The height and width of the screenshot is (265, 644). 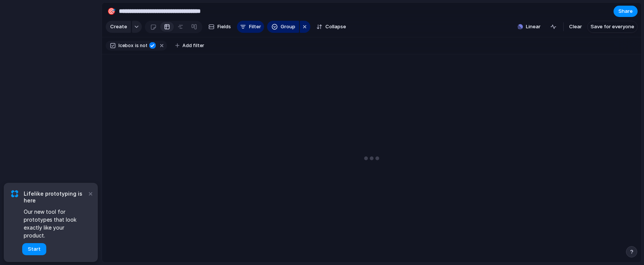 What do you see at coordinates (335, 26) in the screenshot?
I see `span: Collapse` at bounding box center [335, 26].